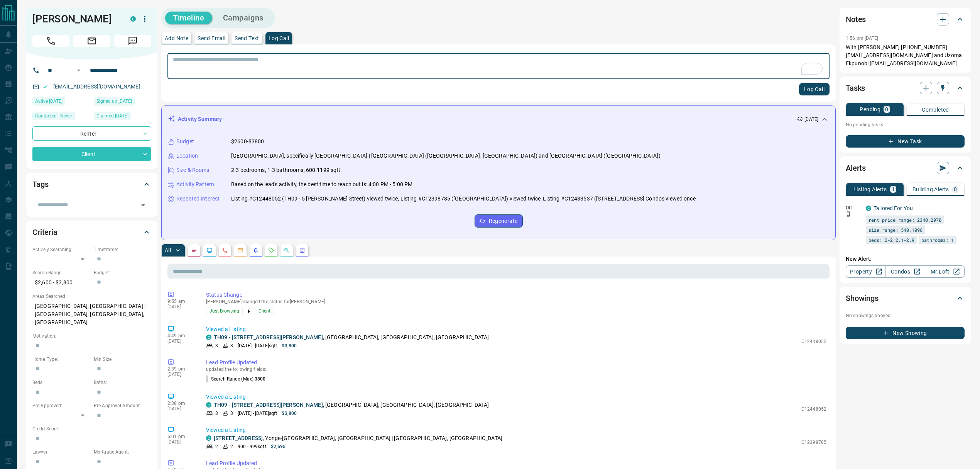  Describe the element at coordinates (61, 249) in the screenshot. I see `p: Actively Searching:` at that location.